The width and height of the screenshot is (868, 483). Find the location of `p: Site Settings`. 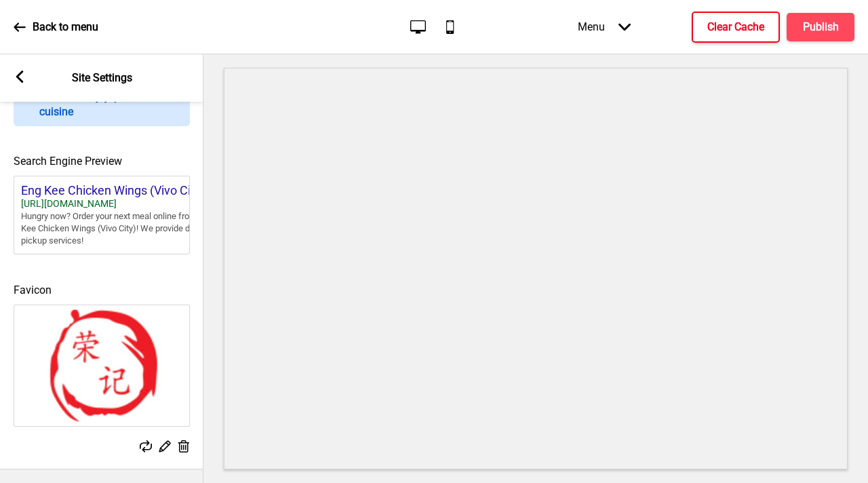

p: Site Settings is located at coordinates (102, 78).